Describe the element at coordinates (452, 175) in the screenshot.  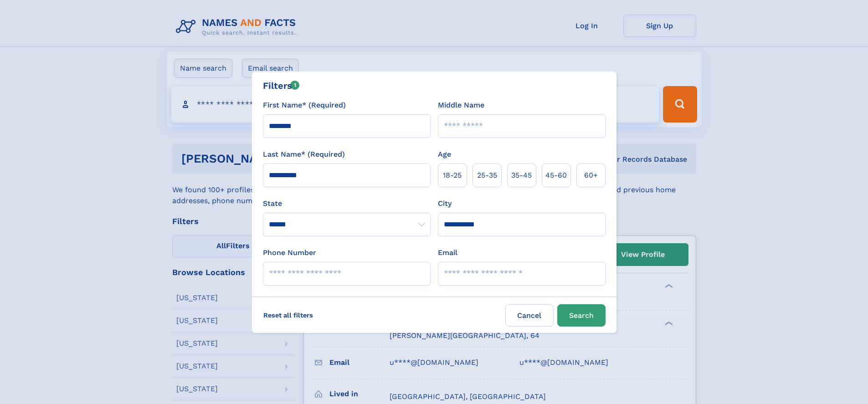
I see `span: 18‑25` at that location.